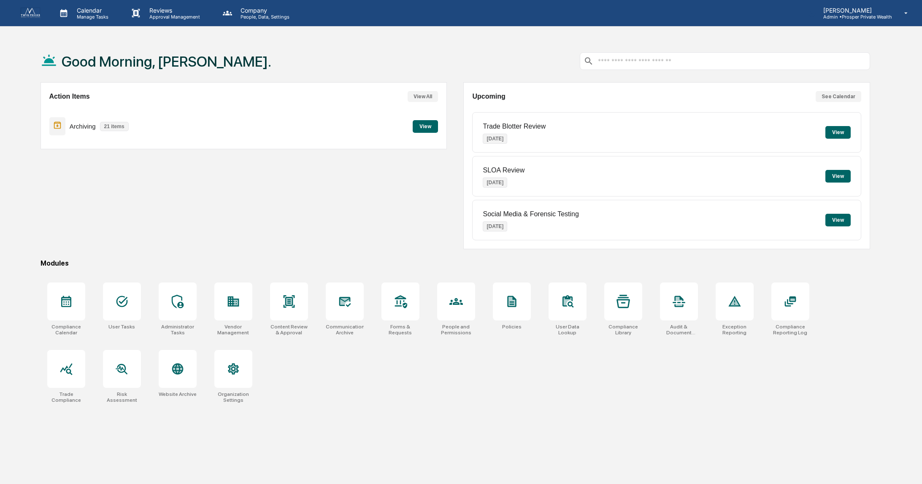 This screenshot has height=484, width=922. What do you see at coordinates (178, 330) in the screenshot?
I see `div: Administrator Tasks` at bounding box center [178, 330].